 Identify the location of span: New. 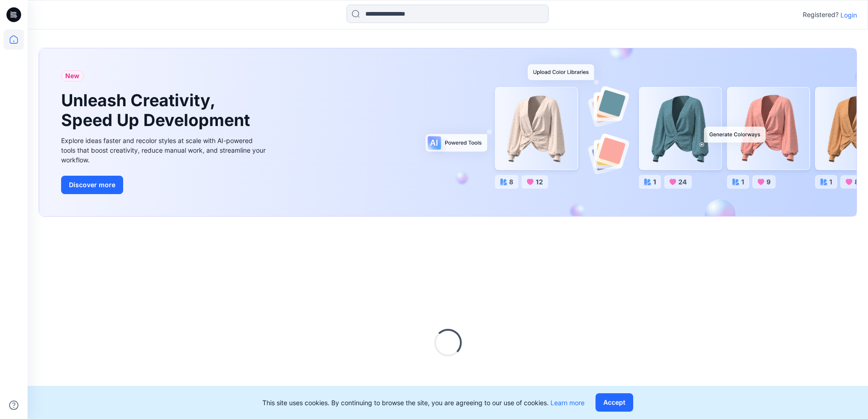
(72, 76).